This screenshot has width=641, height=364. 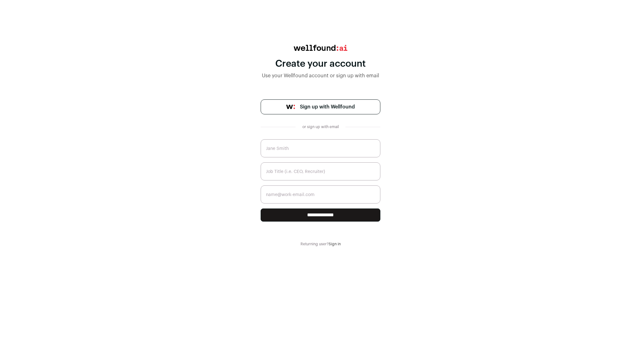 What do you see at coordinates (320, 64) in the screenshot?
I see `div: Create your account` at bounding box center [320, 64].